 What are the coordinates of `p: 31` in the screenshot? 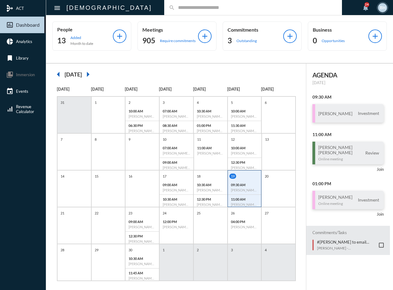 It's located at (62, 102).